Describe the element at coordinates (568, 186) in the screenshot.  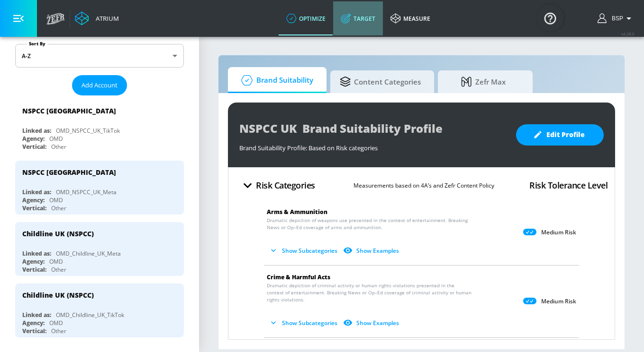
I see `h4: Risk Tolerance Level` at that location.